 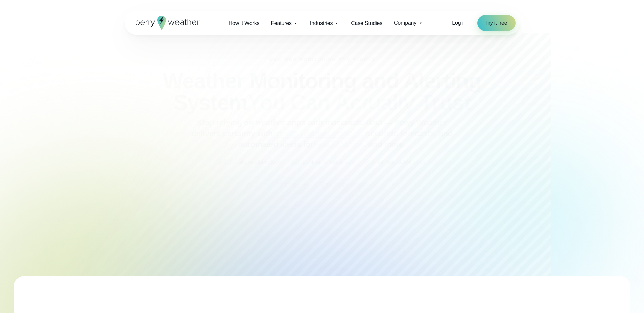 What do you see at coordinates (496, 23) in the screenshot?
I see `a: Try it free` at bounding box center [496, 23].